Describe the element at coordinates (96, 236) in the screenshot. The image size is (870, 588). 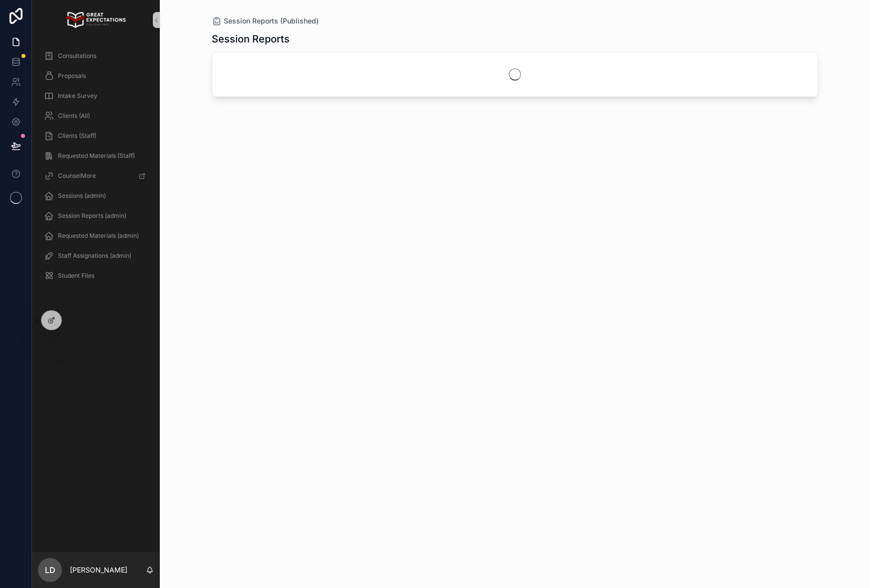
I see `a: Requested Materials (admin)` at that location.